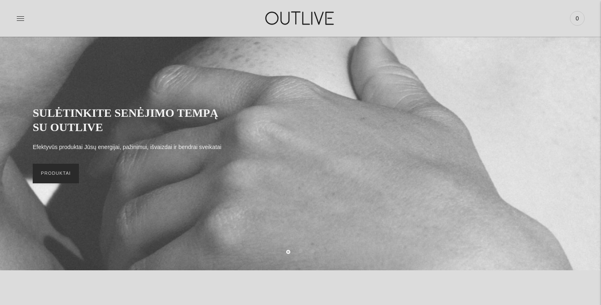  Describe the element at coordinates (301, 18) in the screenshot. I see `img: OUTLIVE` at that location.